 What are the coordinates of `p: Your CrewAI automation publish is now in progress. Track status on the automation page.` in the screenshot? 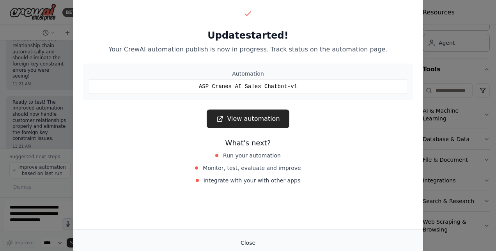 It's located at (248, 50).